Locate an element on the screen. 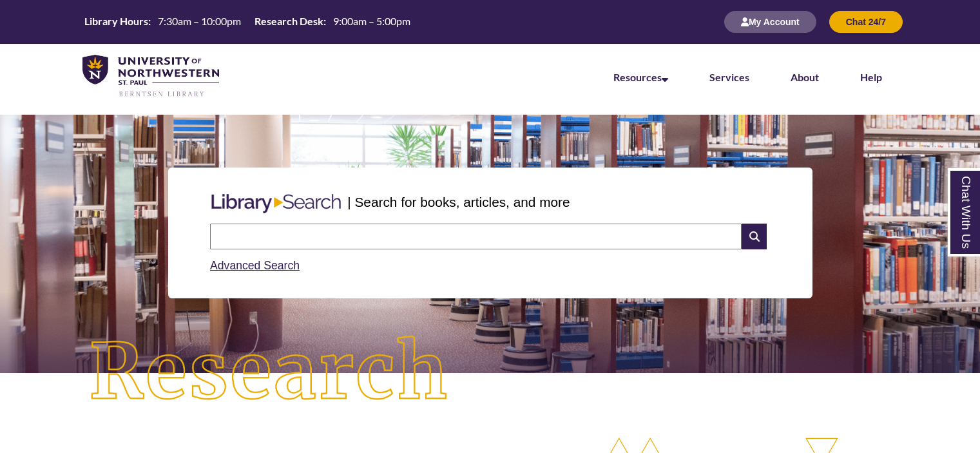  i: Search is located at coordinates (754, 237).